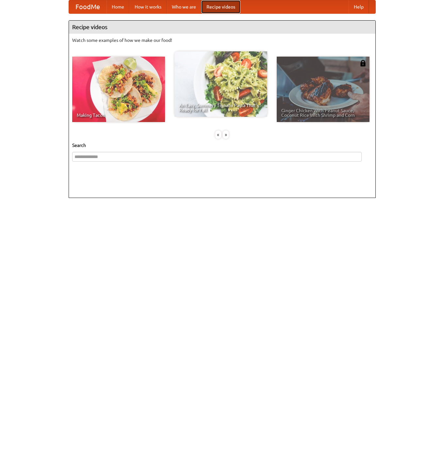  Describe the element at coordinates (184, 7) in the screenshot. I see `a: Who we are` at that location.